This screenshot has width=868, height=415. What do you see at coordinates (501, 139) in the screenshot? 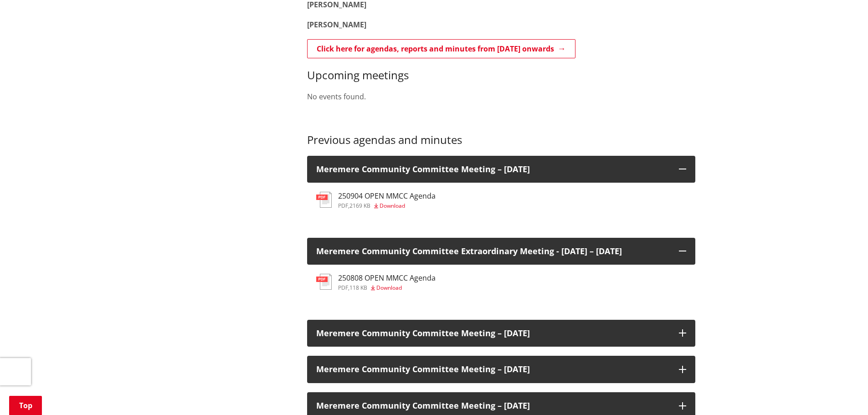
I see `h3: Previous agendas and minutes` at bounding box center [501, 139].